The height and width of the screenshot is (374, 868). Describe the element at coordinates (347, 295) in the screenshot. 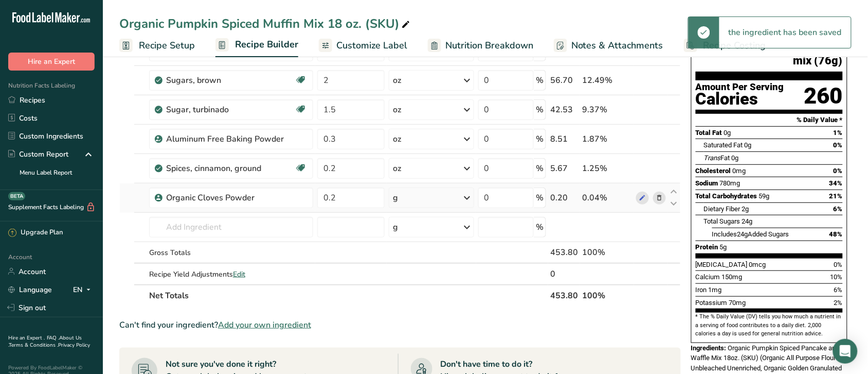

I see `th: Net Totals` at that location.